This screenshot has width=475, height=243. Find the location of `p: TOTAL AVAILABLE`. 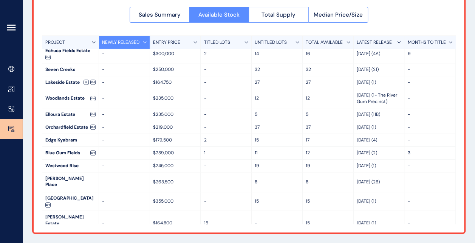

p: TOTAL AVAILABLE is located at coordinates (324, 42).